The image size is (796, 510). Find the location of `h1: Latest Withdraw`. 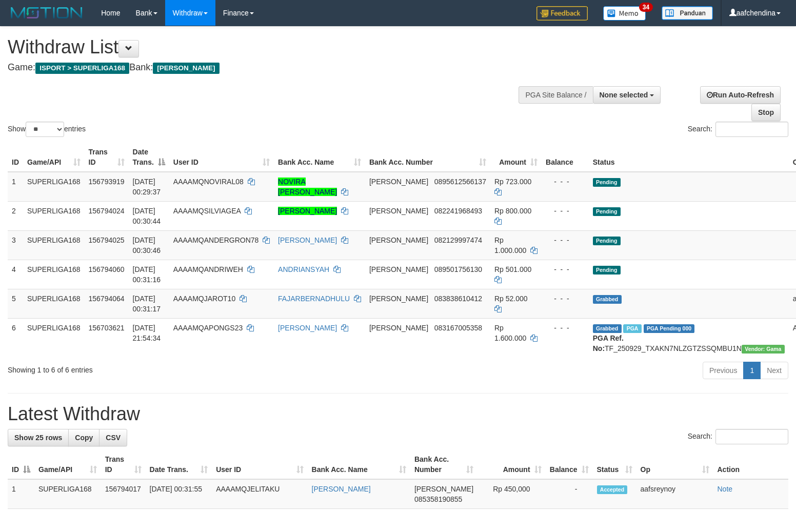

h1: Latest Withdraw is located at coordinates (398, 414).